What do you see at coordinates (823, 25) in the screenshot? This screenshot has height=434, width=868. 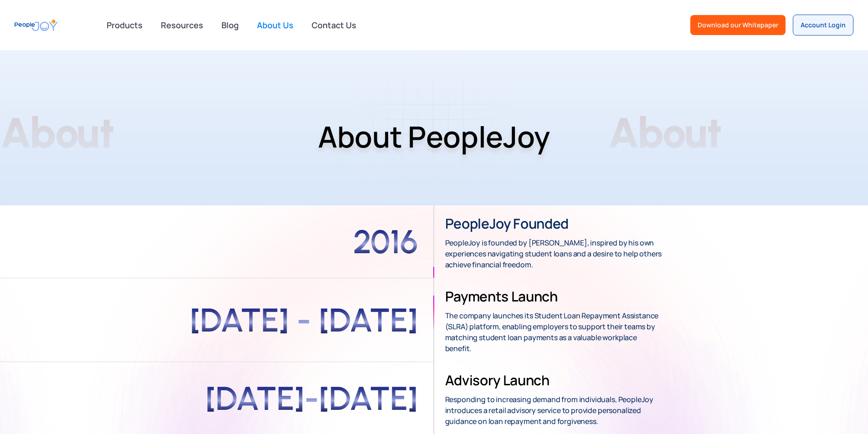 I see `a: Account Login` at bounding box center [823, 25].